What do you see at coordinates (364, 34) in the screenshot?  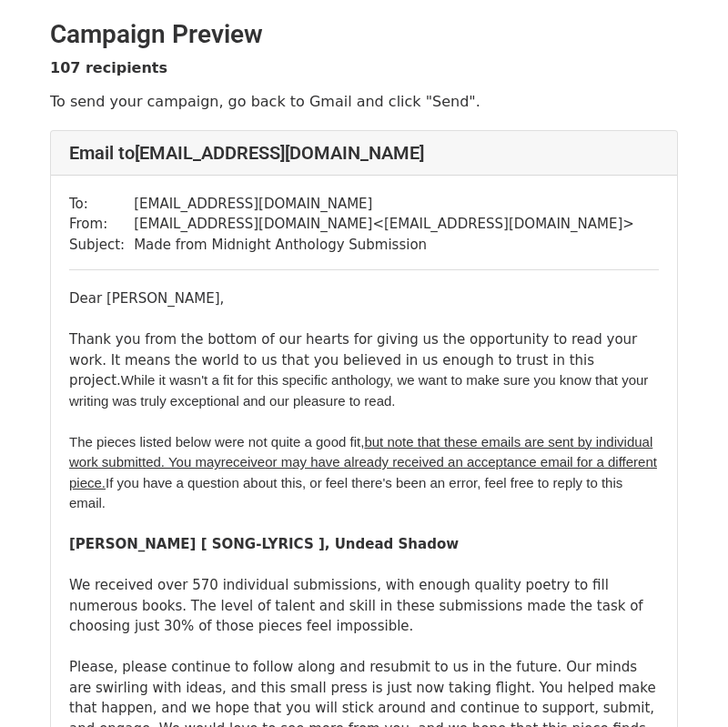 I see `h2: Campaign Preview` at bounding box center [364, 34].